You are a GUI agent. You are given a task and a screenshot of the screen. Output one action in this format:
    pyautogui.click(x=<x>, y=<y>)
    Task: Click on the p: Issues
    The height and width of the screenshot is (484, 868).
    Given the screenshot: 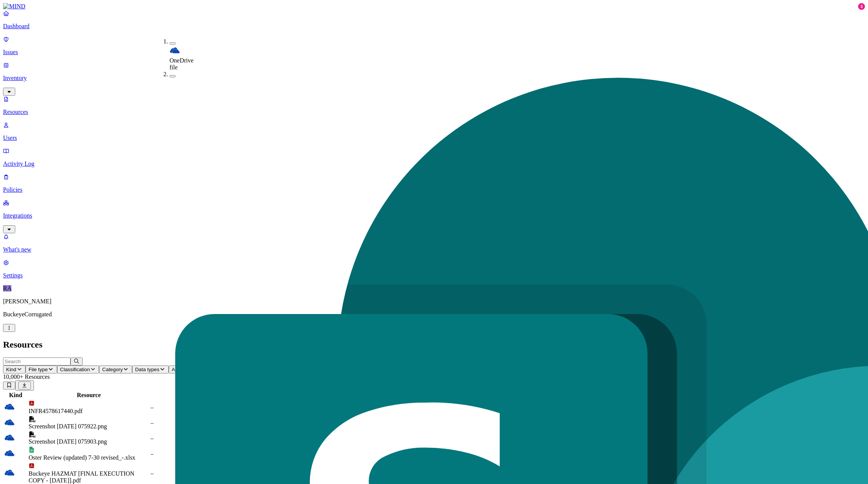 What is the action you would take?
    pyautogui.click(x=434, y=52)
    